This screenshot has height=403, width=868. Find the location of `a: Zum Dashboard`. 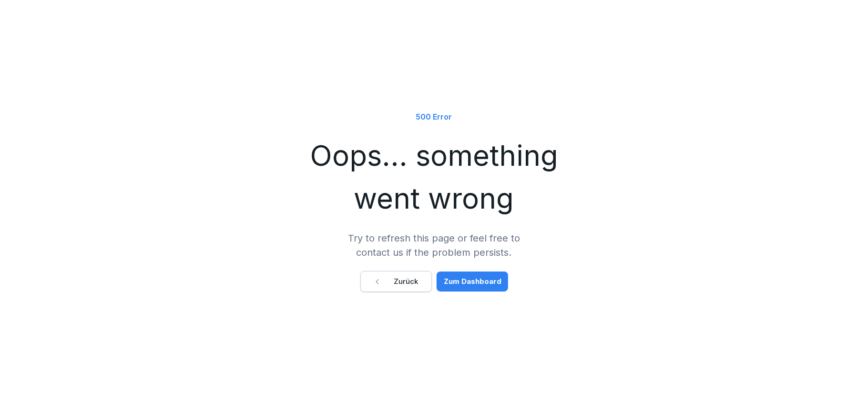

a: Zum Dashboard is located at coordinates (472, 282).